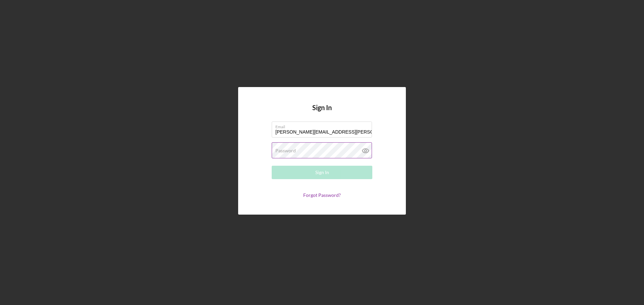 The height and width of the screenshot is (305, 644). I want to click on h4: Sign In, so click(322, 112).